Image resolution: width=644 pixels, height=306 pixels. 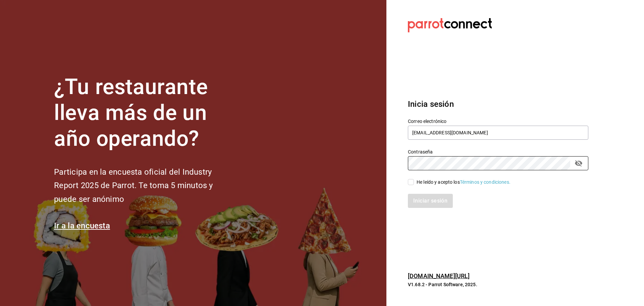 I want to click on a: Ir a la encuesta, so click(x=82, y=226).